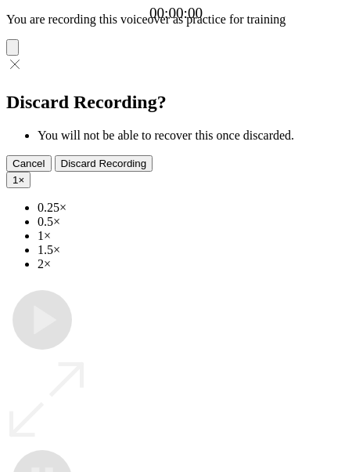  Describe the element at coordinates (192, 136) in the screenshot. I see `li: You will not be able to recover this once discarded.` at that location.